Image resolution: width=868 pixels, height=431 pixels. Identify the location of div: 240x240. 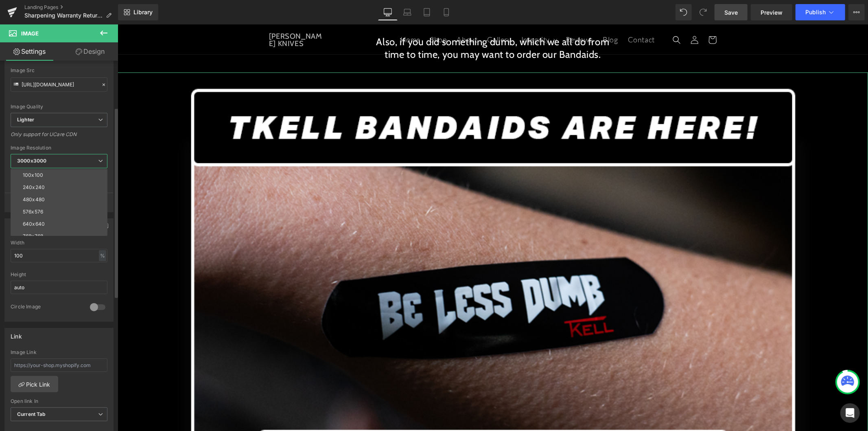
(34, 187).